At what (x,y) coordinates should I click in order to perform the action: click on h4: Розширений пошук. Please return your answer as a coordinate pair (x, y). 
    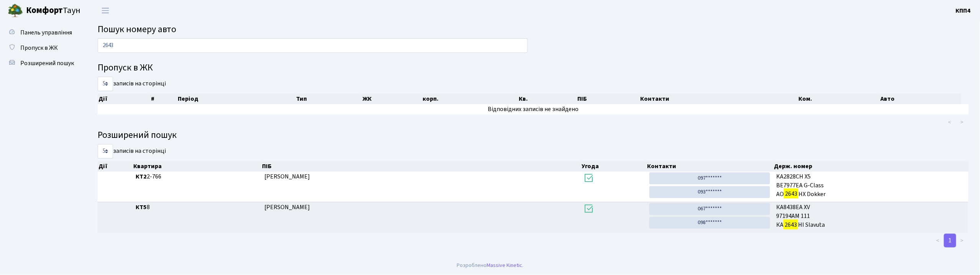
    Looking at the image, I should click on (533, 135).